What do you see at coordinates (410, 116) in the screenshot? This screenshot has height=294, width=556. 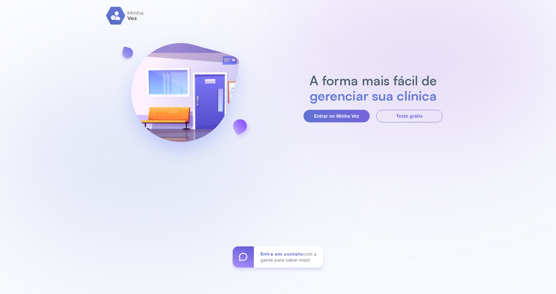 I see `button: Teste grátis` at bounding box center [410, 116].